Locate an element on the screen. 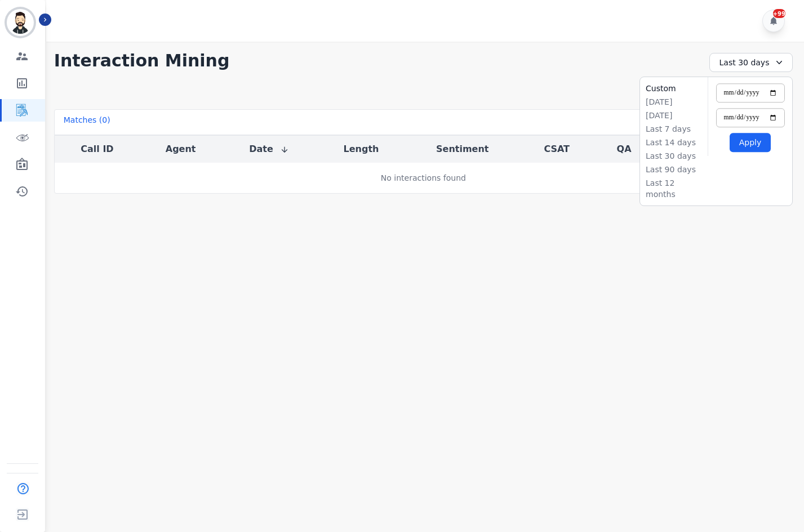 This screenshot has width=804, height=532. button: Date is located at coordinates (269, 150).